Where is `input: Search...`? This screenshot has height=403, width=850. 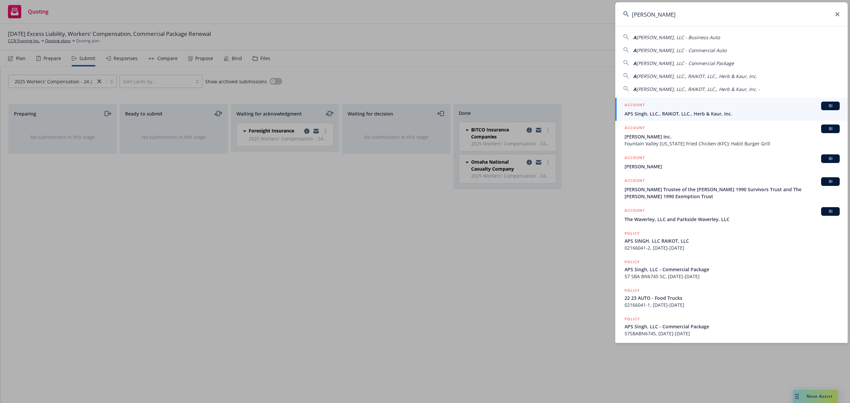 input: Search... is located at coordinates (731, 14).